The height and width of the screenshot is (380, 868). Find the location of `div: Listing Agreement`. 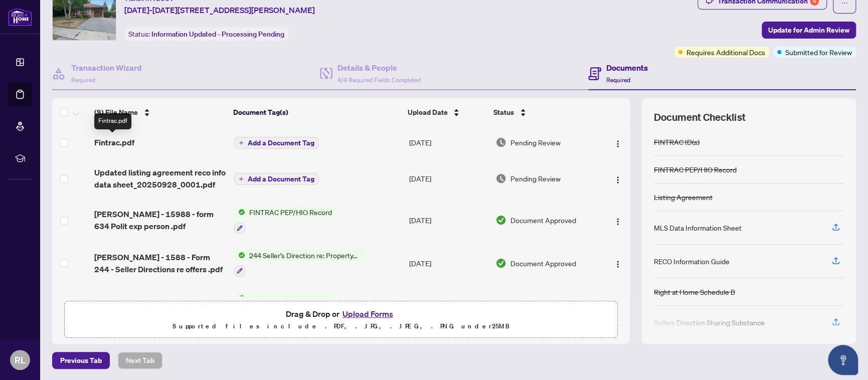

div: Listing Agreement is located at coordinates (683, 197).